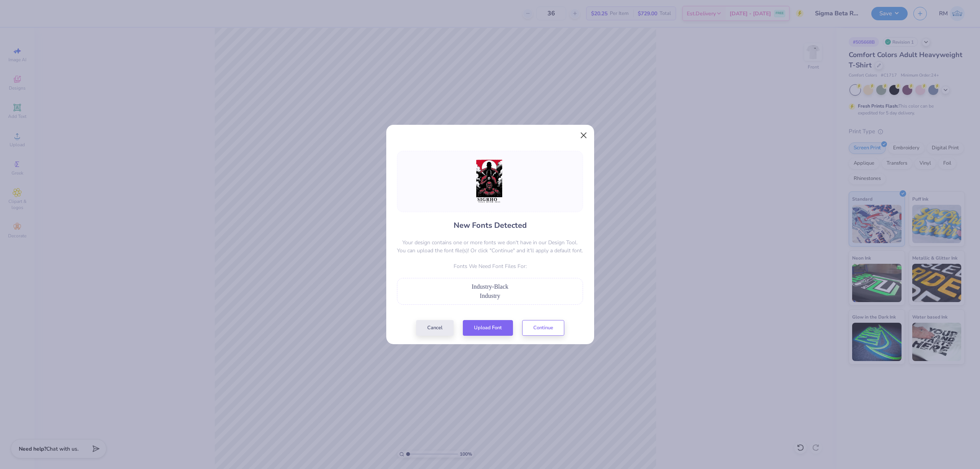  I want to click on button: Cancel, so click(435, 328).